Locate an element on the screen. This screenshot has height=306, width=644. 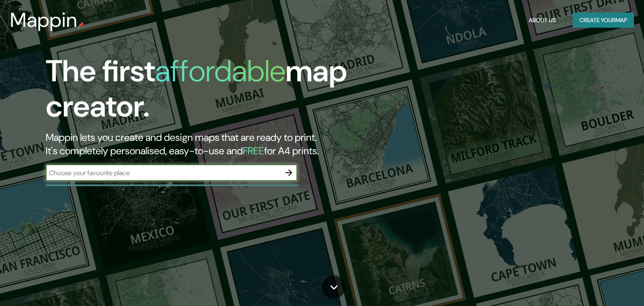
h5: FREE is located at coordinates (253, 151).